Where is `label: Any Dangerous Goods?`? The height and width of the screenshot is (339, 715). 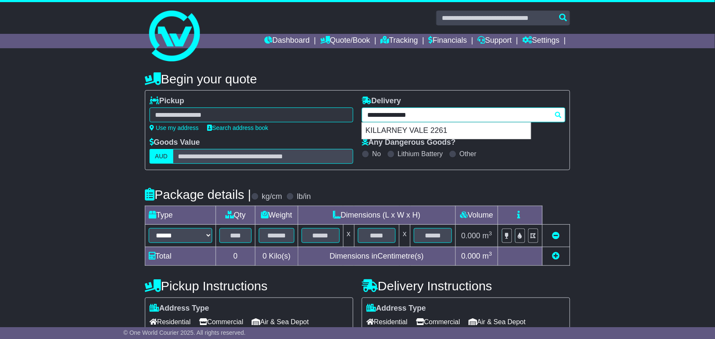 label: Any Dangerous Goods? is located at coordinates (409, 143).